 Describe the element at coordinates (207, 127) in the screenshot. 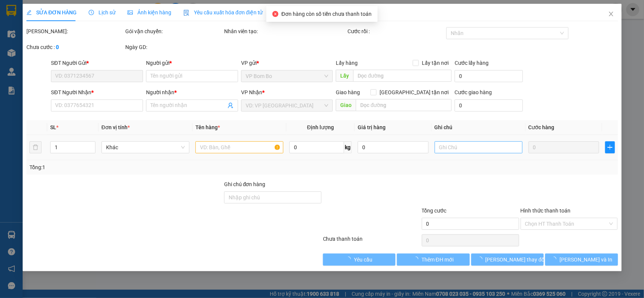

I see `span: Tên hàng` at that location.